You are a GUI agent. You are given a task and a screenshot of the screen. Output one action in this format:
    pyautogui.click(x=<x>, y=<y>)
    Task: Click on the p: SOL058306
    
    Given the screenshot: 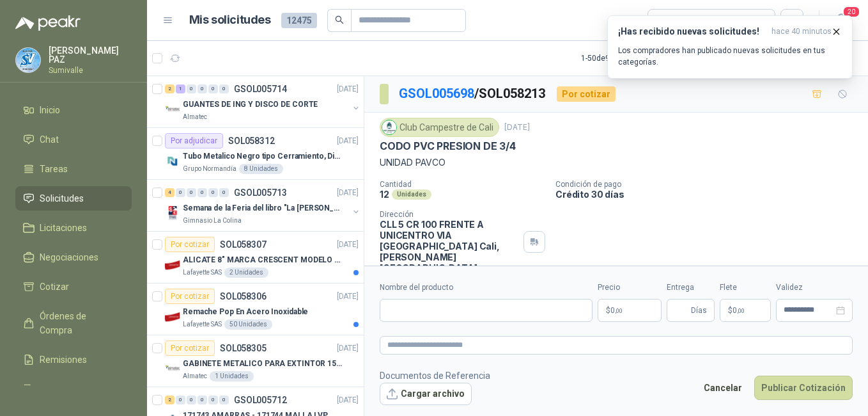 What is the action you would take?
    pyautogui.click(x=243, y=296)
    